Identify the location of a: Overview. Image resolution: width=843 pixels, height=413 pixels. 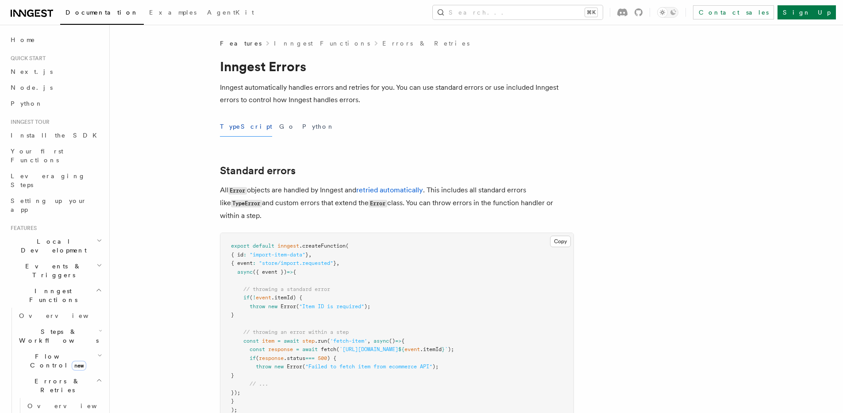
(60, 316).